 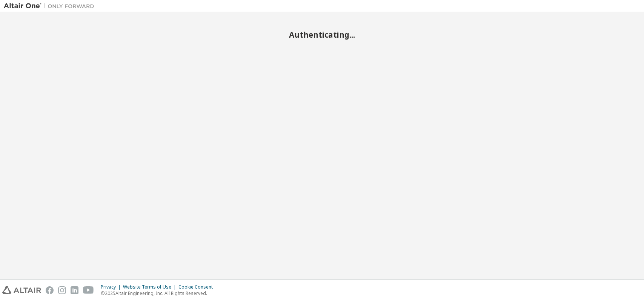 What do you see at coordinates (159, 293) in the screenshot?
I see `p: © 2025 Altair Engineering, Inc. All Rights Reserved.` at bounding box center [159, 293].